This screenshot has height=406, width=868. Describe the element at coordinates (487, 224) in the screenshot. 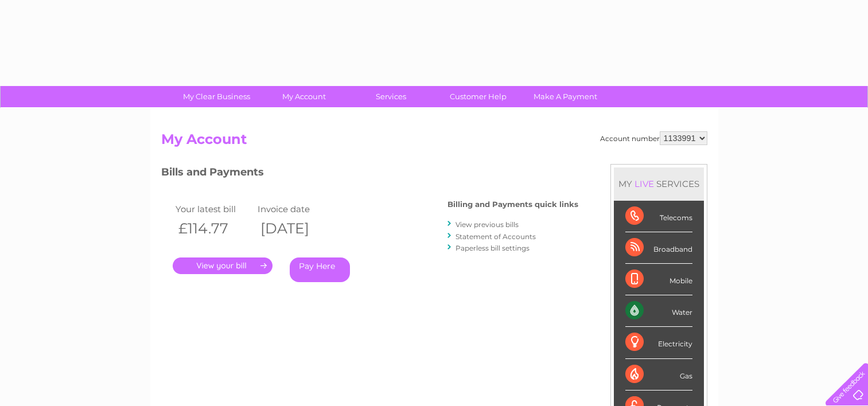

I see `a: View previous bills` at that location.